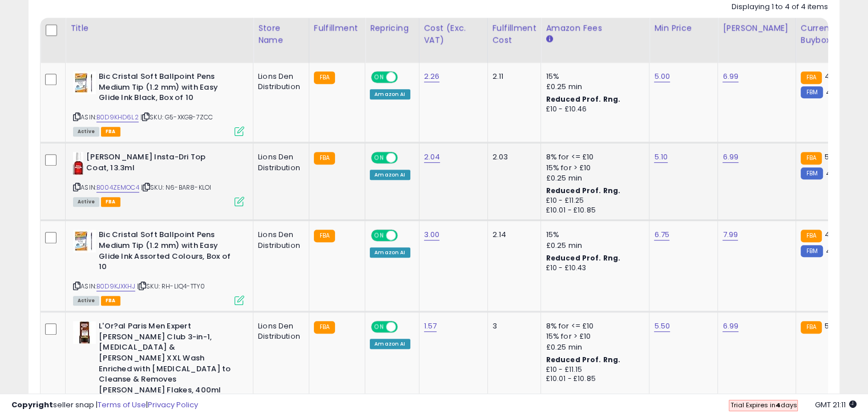  What do you see at coordinates (513, 235) in the screenshot?
I see `div: 2.14` at bounding box center [513, 235].